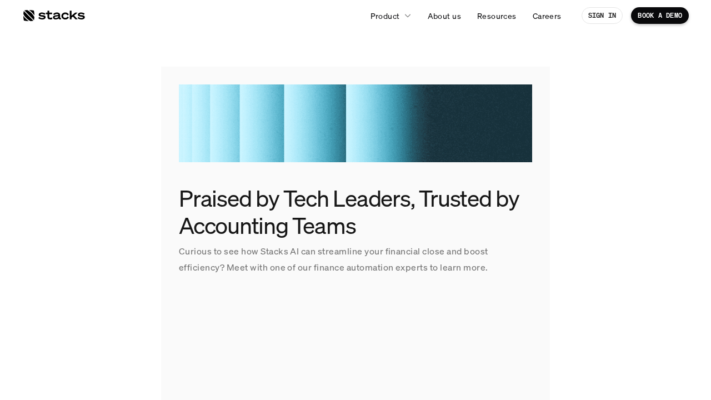 The image size is (711, 400). Describe the element at coordinates (385, 16) in the screenshot. I see `p: Product` at that location.